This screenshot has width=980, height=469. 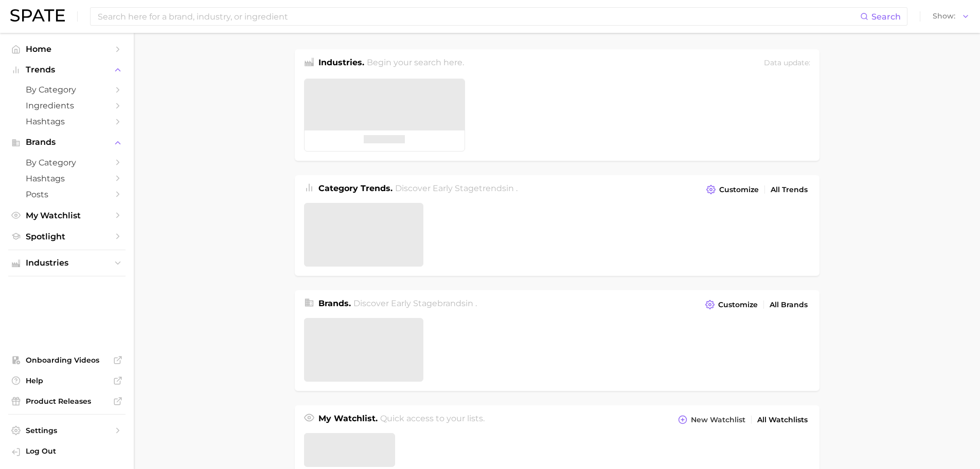 What do you see at coordinates (67, 237) in the screenshot?
I see `a: Spotlight` at bounding box center [67, 237].